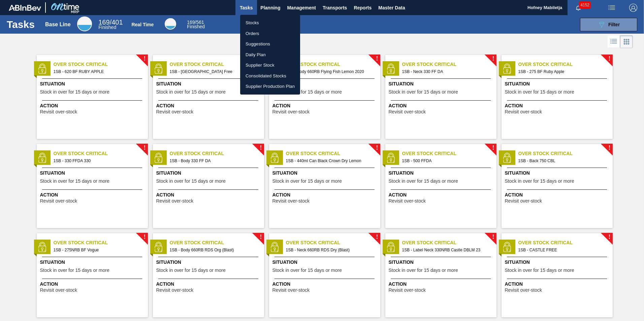  What do you see at coordinates (270, 23) in the screenshot?
I see `a: Stocks` at bounding box center [270, 23].